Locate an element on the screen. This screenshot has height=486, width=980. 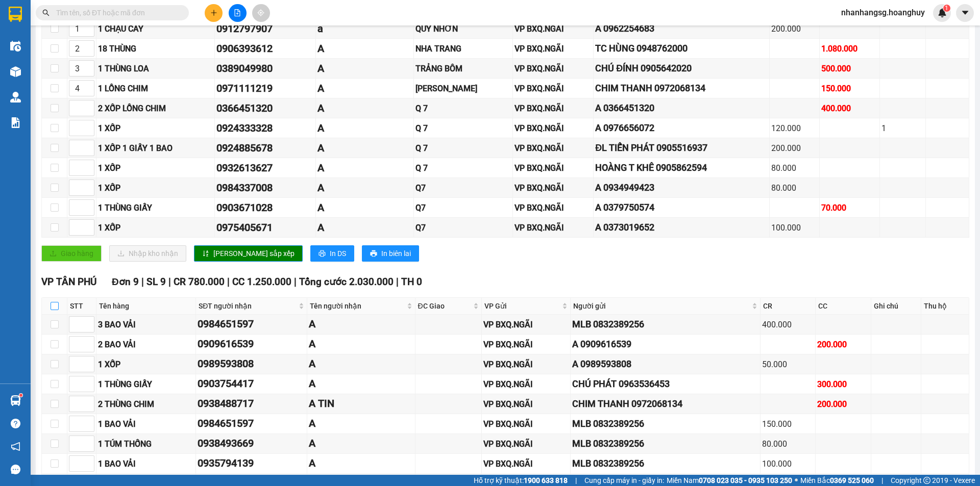
div: 200.000 is located at coordinates (843, 404).